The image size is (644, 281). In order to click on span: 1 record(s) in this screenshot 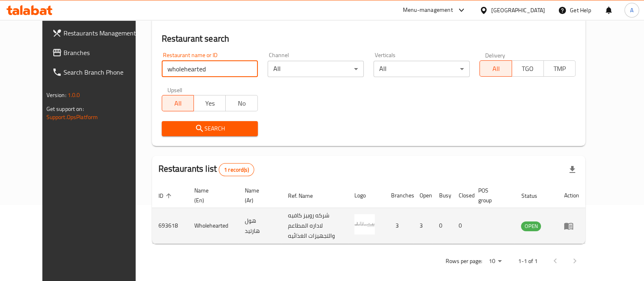, I will do `click(236, 170)`.